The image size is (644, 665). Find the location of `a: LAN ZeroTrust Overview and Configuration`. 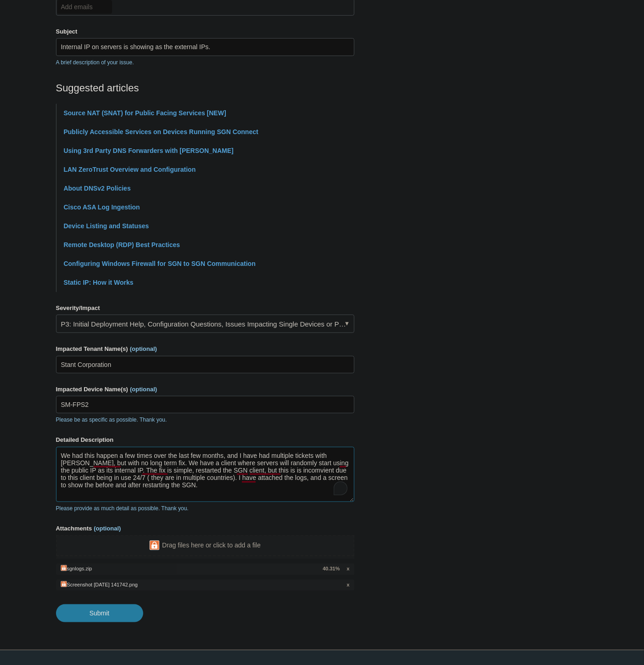

a: LAN ZeroTrust Overview and Configuration is located at coordinates (130, 170).